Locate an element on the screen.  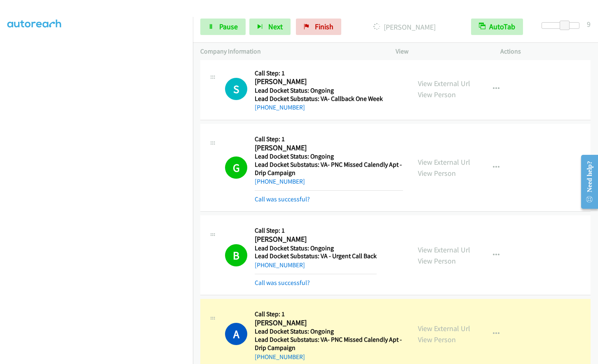
span: Pause is located at coordinates (229, 26).